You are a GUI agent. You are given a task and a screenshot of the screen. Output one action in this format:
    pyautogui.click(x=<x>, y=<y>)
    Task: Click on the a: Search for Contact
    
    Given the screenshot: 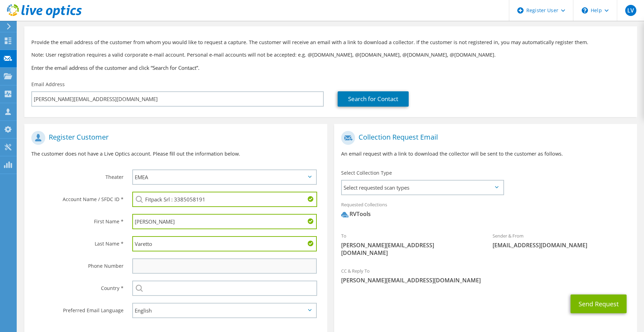 What is the action you would take?
    pyautogui.click(x=373, y=99)
    